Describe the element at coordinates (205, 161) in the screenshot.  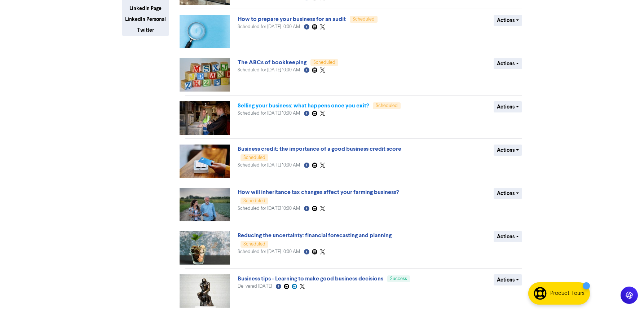
I see `img: image_1753356067213.jpeg` at that location.